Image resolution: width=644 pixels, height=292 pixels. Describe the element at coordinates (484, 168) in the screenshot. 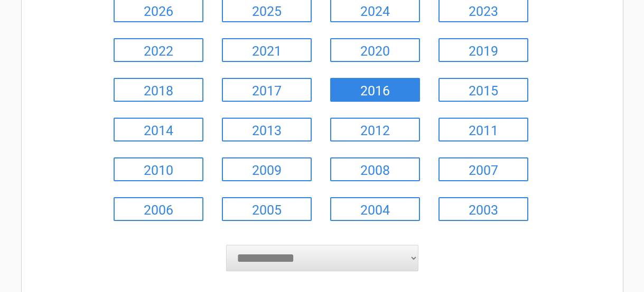

I see `a: 2007` at that location.